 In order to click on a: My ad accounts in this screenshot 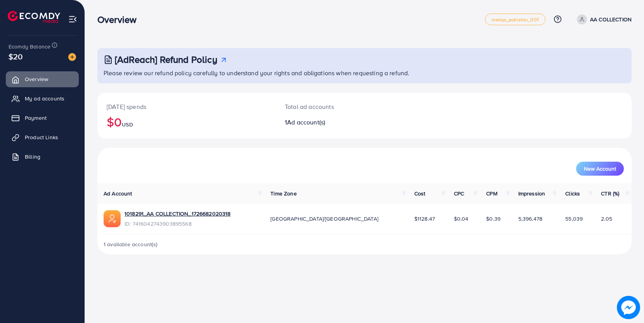, I will do `click(42, 99)`.